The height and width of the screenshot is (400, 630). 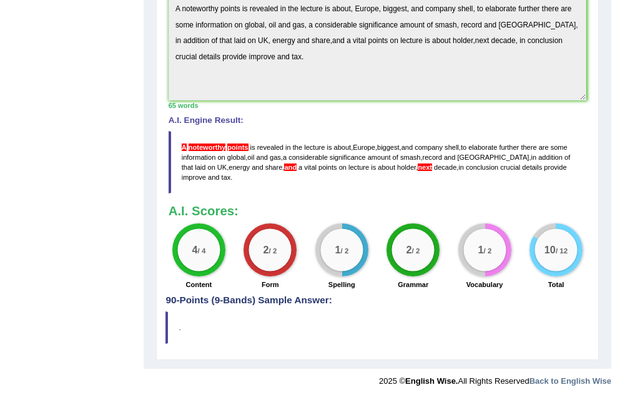 What do you see at coordinates (431, 381) in the screenshot?
I see `strong: English Wise.` at bounding box center [431, 381].